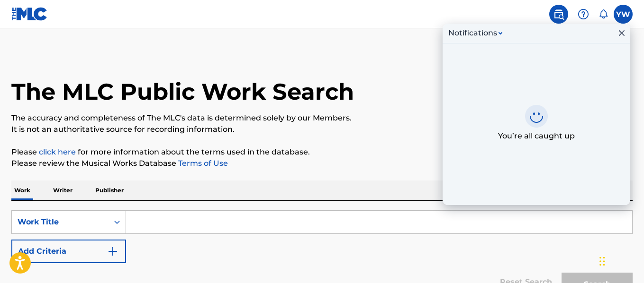 The image size is (644, 283). What do you see at coordinates (110, 190) in the screenshot?
I see `p: Publisher` at bounding box center [110, 190].